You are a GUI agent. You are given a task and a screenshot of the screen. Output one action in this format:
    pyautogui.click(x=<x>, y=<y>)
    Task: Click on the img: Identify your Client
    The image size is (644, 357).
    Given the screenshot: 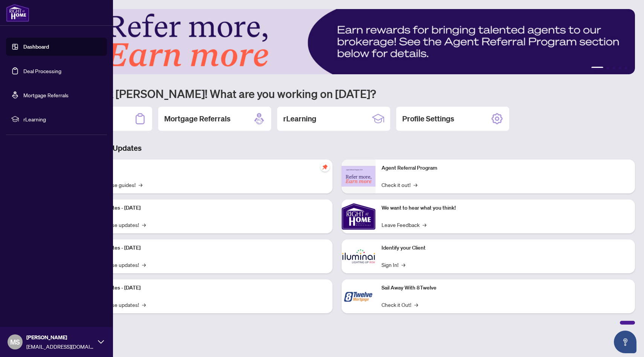 What is the action you would take?
    pyautogui.click(x=359, y=256)
    